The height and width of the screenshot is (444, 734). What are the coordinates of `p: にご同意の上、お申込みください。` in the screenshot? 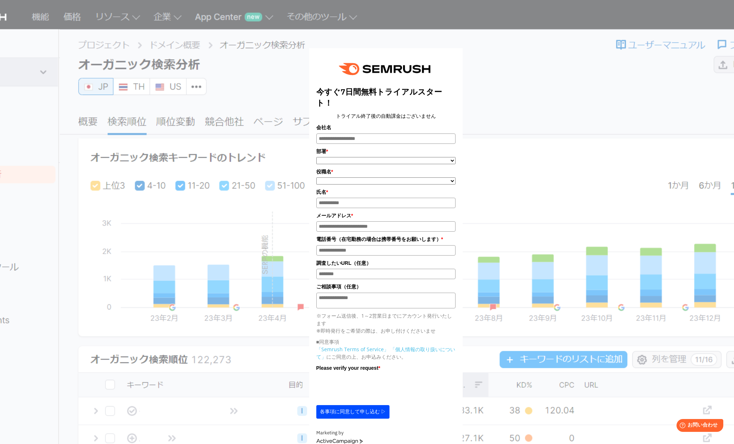 It's located at (386, 353).